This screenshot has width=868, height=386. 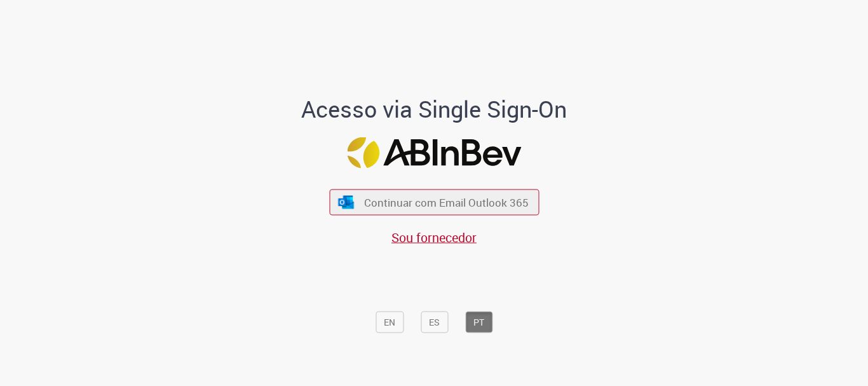 What do you see at coordinates (434, 237) in the screenshot?
I see `span: Sou fornecedor` at bounding box center [434, 237].